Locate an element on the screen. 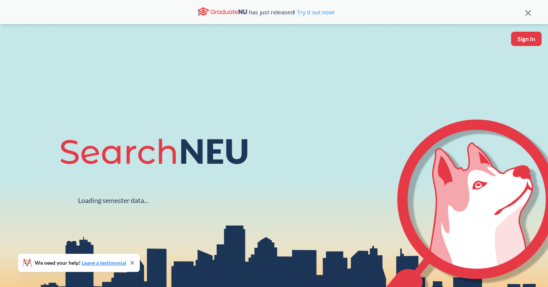 This screenshot has width=548, height=287. button: Sign In is located at coordinates (526, 39).